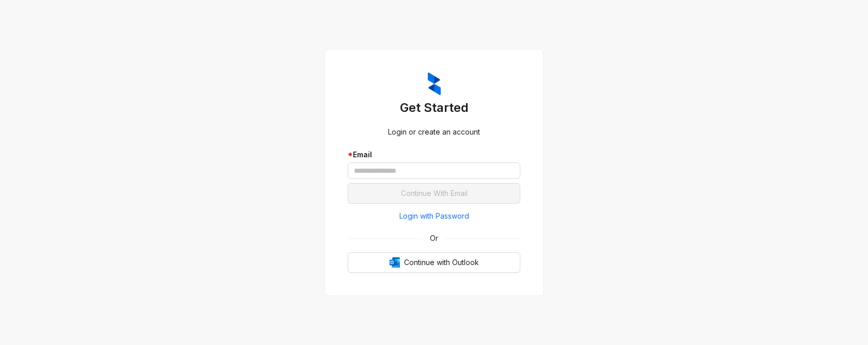  What do you see at coordinates (434, 155) in the screenshot?
I see `div: Email` at bounding box center [434, 155].